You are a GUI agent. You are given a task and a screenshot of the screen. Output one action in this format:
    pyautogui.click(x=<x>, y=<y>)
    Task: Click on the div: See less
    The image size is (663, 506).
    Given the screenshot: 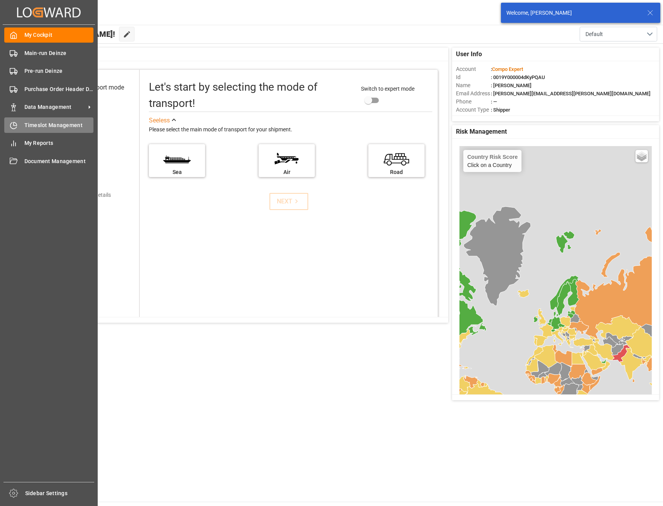 What is the action you would take?
    pyautogui.click(x=159, y=120)
    